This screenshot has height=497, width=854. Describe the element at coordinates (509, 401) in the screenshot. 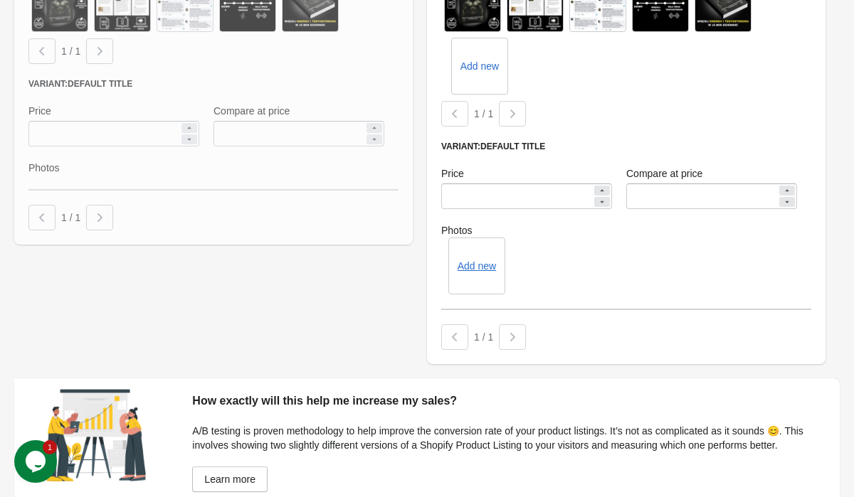

I see `div: How exactly will this help me increase my sales?` at that location.